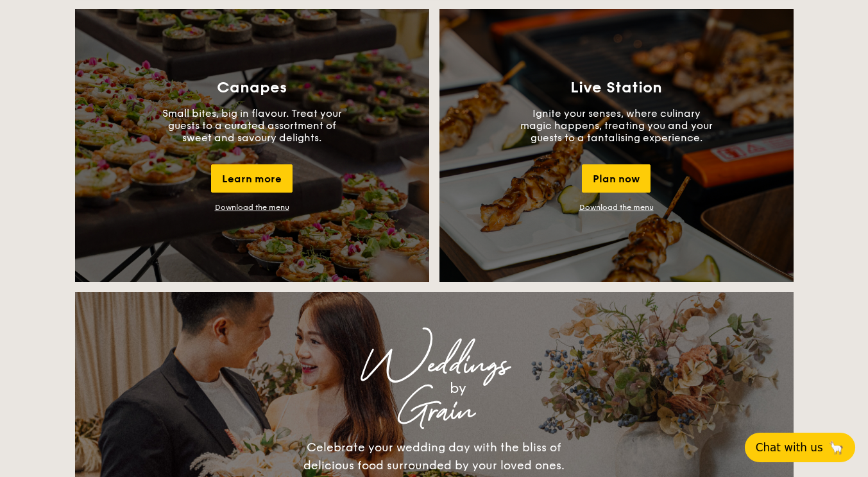 The width and height of the screenshot is (868, 477). What do you see at coordinates (800, 448) in the screenshot?
I see `button: Chat with us🦙` at bounding box center [800, 448].